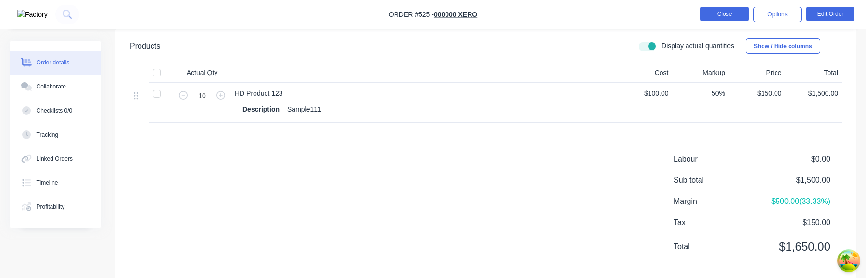 This screenshot has height=278, width=866. I want to click on div: Tracking, so click(48, 135).